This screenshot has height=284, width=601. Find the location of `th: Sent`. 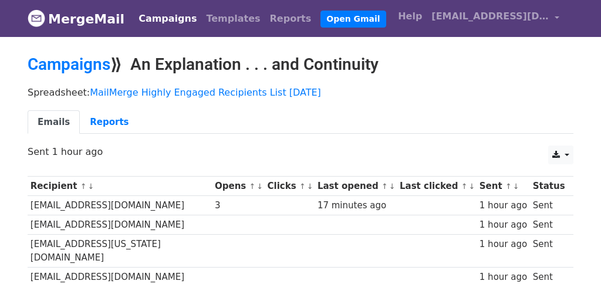

th: Sent is located at coordinates (503, 186).